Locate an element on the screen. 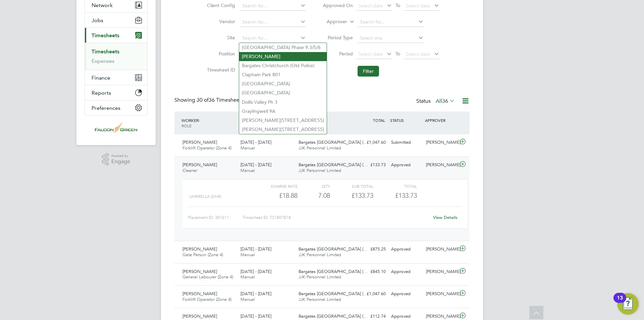 The image size is (644, 320). div: Timesheet ID: TS1807818 is located at coordinates (336, 217).